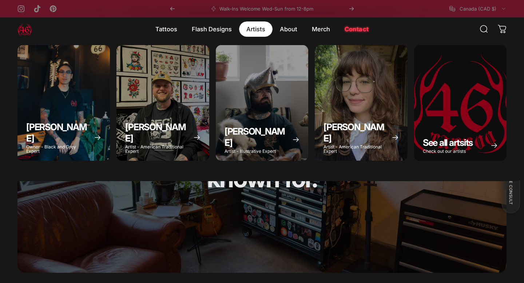 This screenshot has width=524, height=283. I want to click on p: Artist - Illustrative Expert, so click(255, 151).